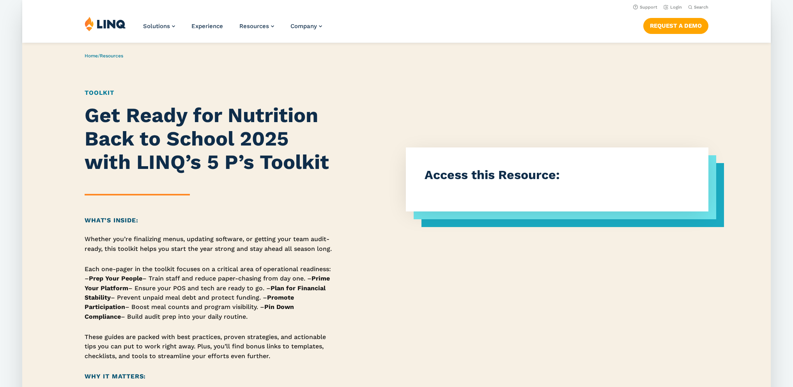 The width and height of the screenshot is (793, 387). I want to click on span: Resources, so click(254, 26).